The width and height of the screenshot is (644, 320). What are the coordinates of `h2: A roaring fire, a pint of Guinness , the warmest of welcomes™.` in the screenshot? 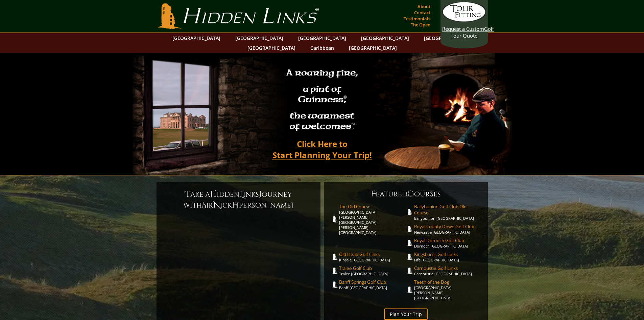 It's located at (322, 100).